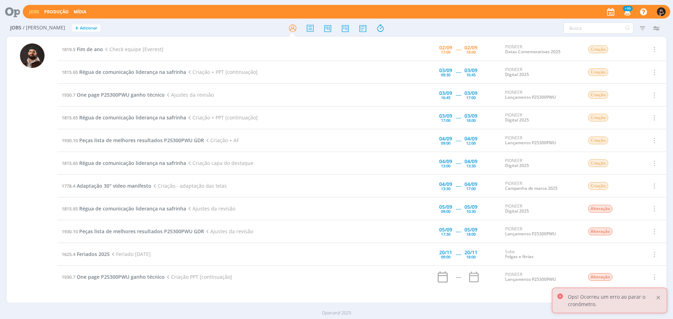 The height and width of the screenshot is (319, 673). Describe the element at coordinates (628, 8) in the screenshot. I see `span: +99` at that location.